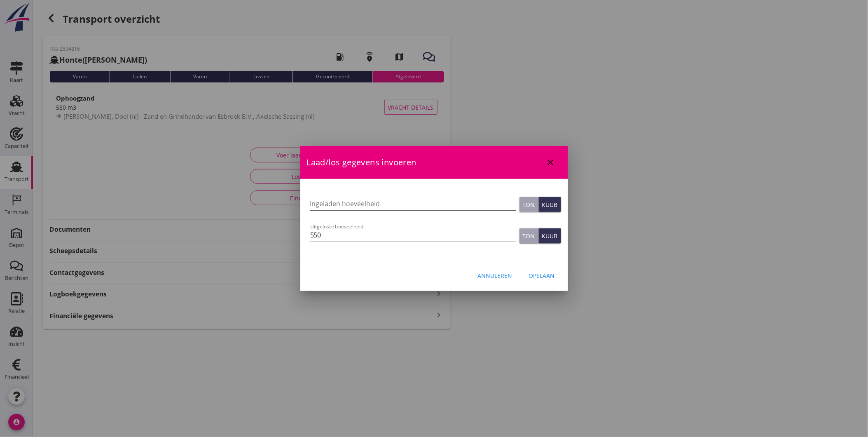 The height and width of the screenshot is (437, 868). I want to click on div: Laad/los gegevens invoeren, so click(434, 162).